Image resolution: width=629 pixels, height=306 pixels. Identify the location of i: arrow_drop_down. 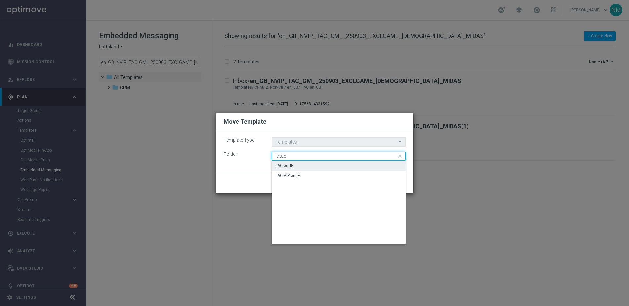
(400, 142).